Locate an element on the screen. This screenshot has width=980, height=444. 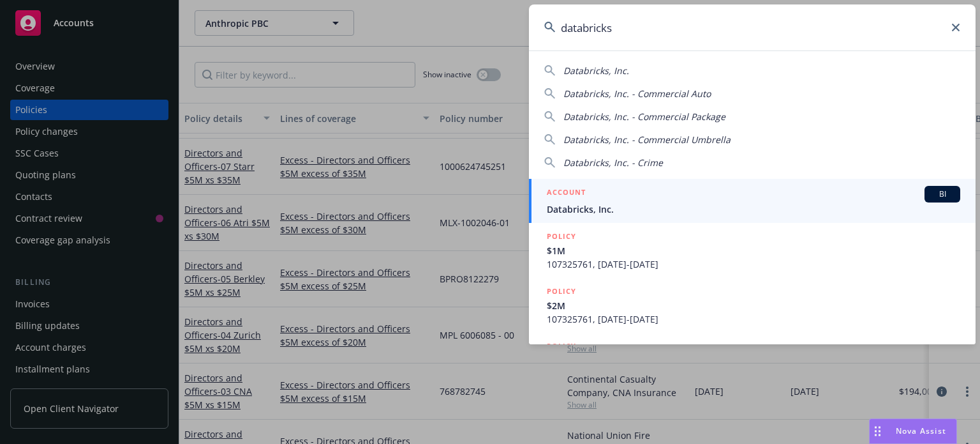
span: Databricks, Inc. - Commercial Package is located at coordinates (645, 116).